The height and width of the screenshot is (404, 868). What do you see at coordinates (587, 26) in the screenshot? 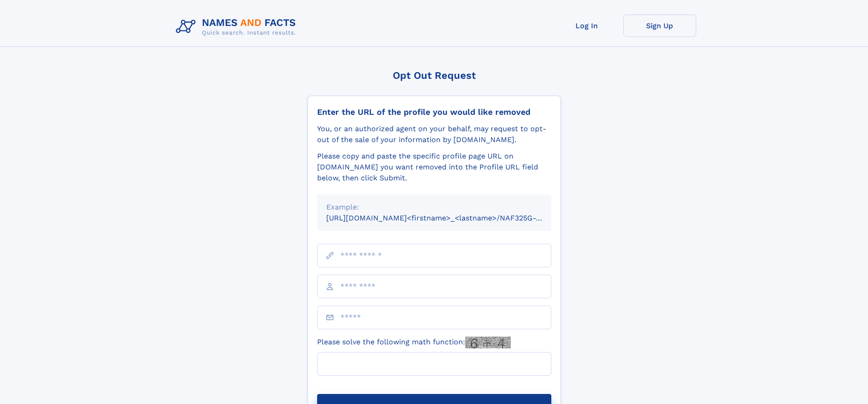
I see `a: Log In` at bounding box center [587, 26].